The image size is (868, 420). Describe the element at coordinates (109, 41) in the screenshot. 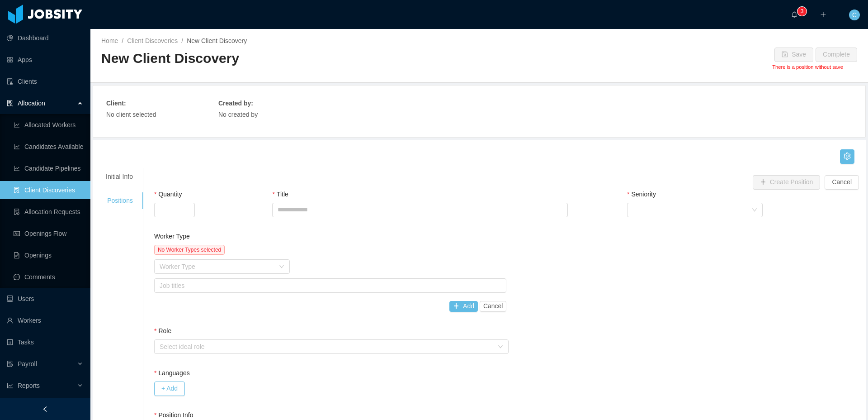

I see `a: Home` at that location.